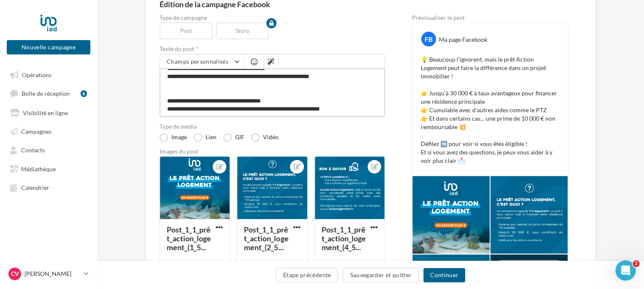  What do you see at coordinates (444, 275) in the screenshot?
I see `button: Continuer` at bounding box center [444, 275].